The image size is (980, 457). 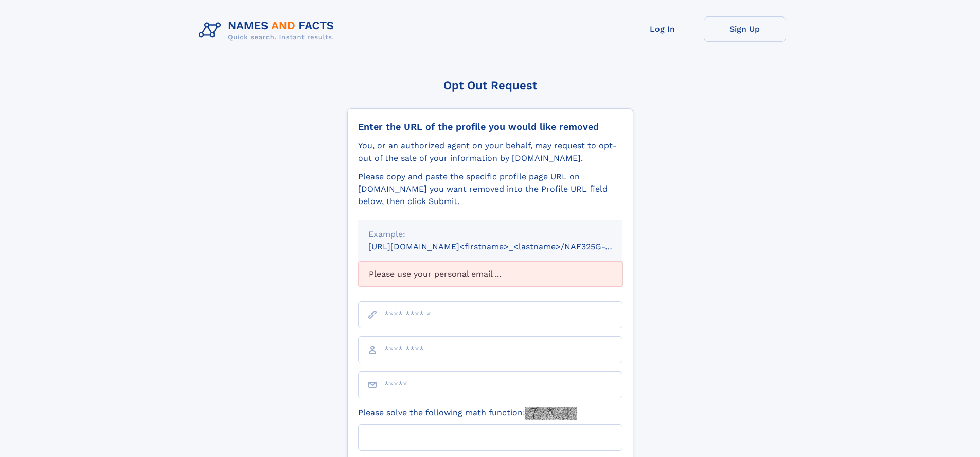 What do you see at coordinates (490, 274) in the screenshot?
I see `div: Please use your personal email ...` at bounding box center [490, 274].